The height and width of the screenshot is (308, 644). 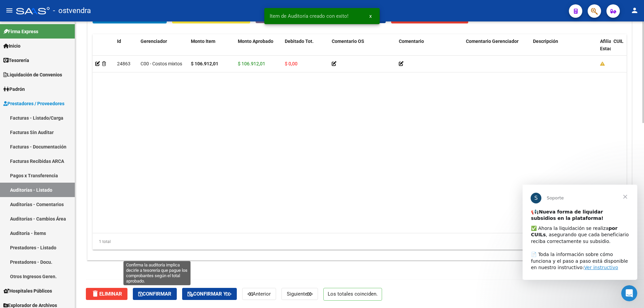 What do you see at coordinates (204, 63) in the screenshot?
I see `strong: $ 106.912,01` at bounding box center [204, 63].